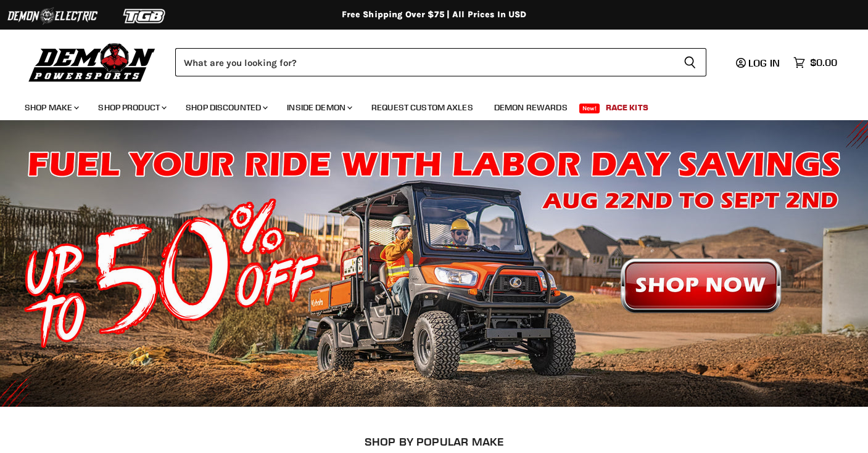 This screenshot has height=453, width=868. I want to click on h2: SHOP BY POPULAR MAKE, so click(434, 442).